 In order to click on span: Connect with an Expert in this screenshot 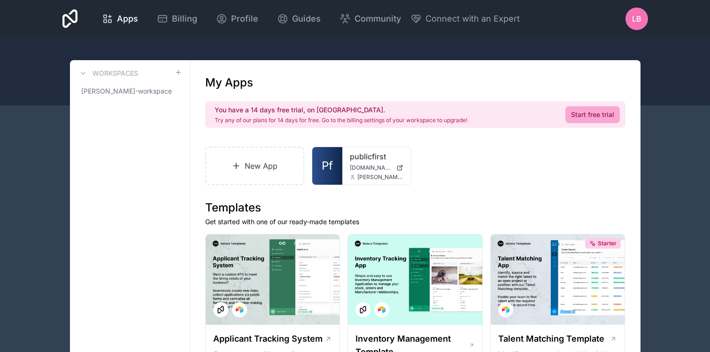, I will do `click(472, 19)`.